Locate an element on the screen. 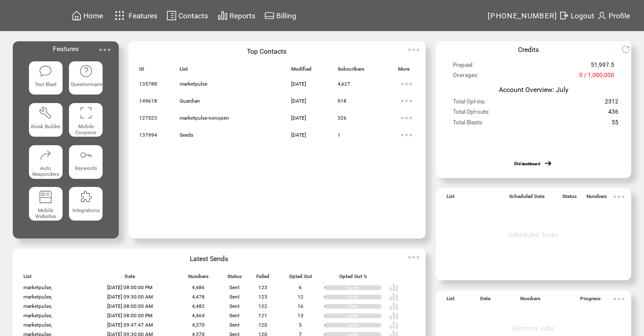  img: auto-responders.svg is located at coordinates (46, 155).